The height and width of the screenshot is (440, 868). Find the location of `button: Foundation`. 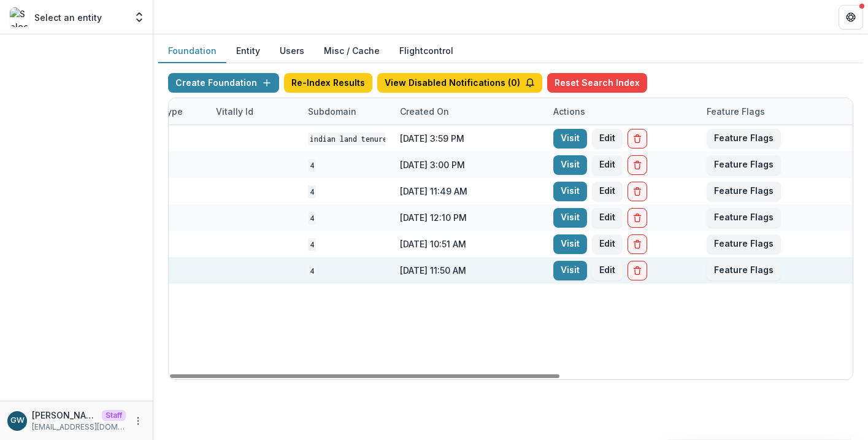

button: Foundation is located at coordinates (192, 51).